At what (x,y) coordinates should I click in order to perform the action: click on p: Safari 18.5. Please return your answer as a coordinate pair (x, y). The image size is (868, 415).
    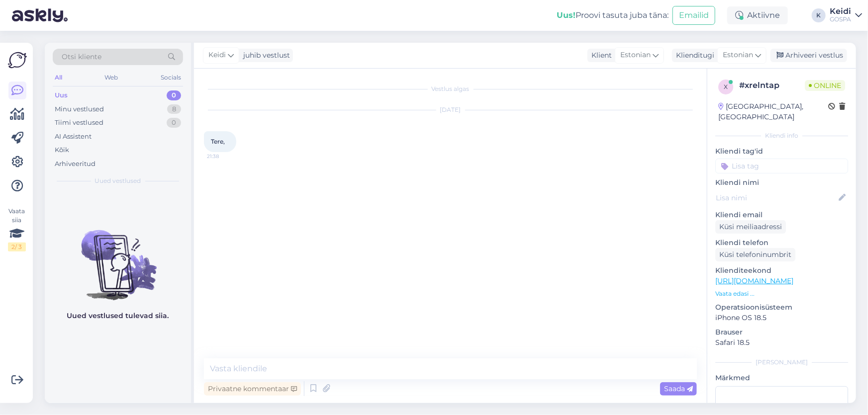
    Looking at the image, I should click on (781, 343).